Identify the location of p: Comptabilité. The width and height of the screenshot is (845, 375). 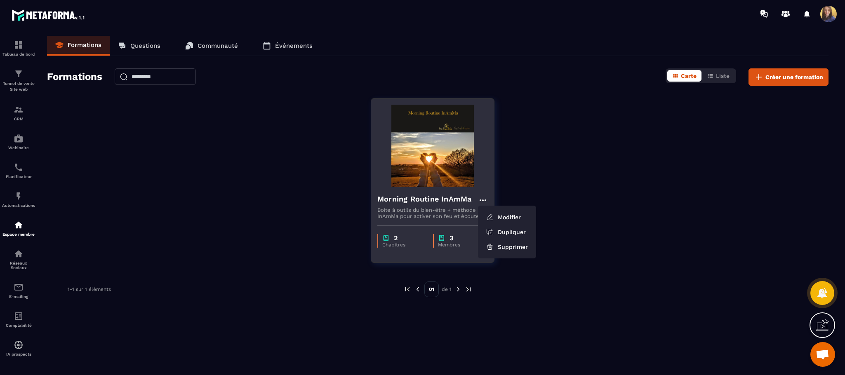
(19, 325).